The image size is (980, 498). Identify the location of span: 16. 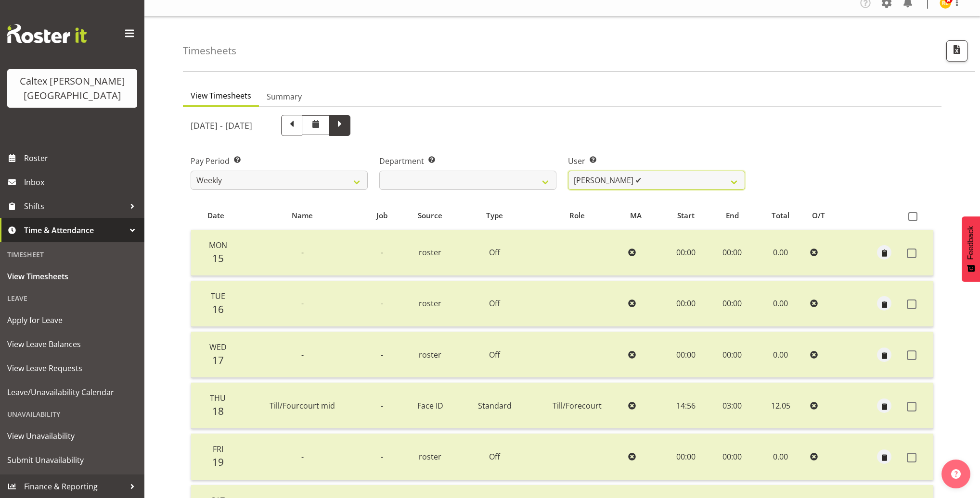
(218, 309).